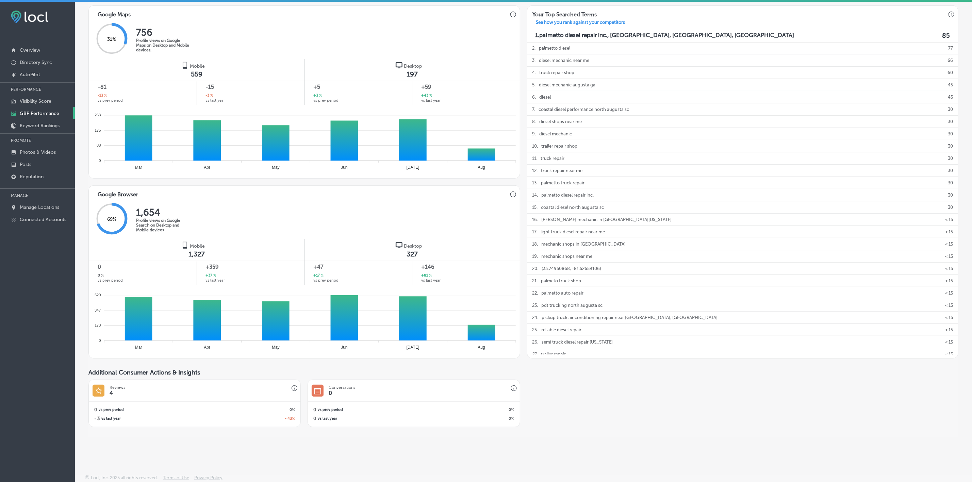 This screenshot has height=482, width=972. What do you see at coordinates (573, 232) in the screenshot?
I see `p: light truck diesel repair near me` at bounding box center [573, 232].